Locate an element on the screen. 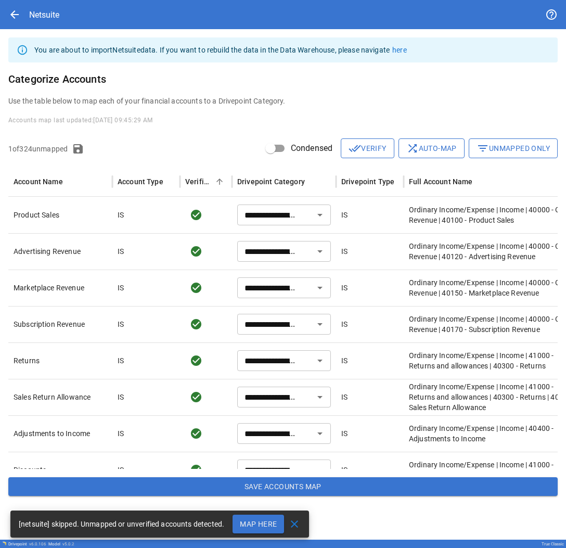  div: [netsuite] skipped. Unmapped or unverified accounts detected. is located at coordinates (121, 524).